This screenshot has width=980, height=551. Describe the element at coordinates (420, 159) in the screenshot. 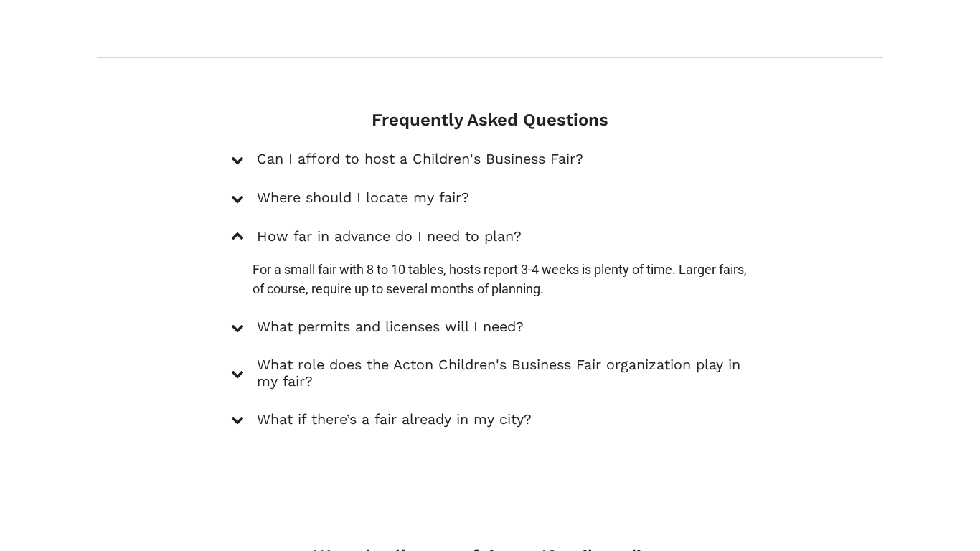

I see `h5: Can I afford to host a Children's Business Fair?` at that location.